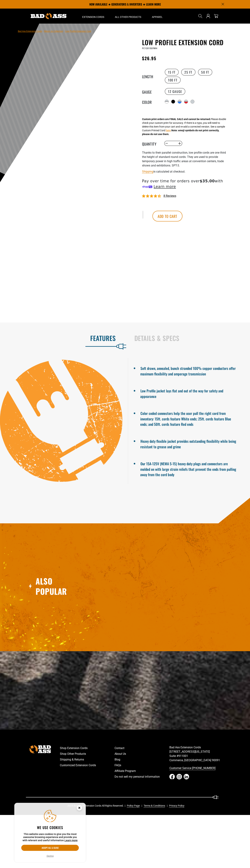 The width and height of the screenshot is (250, 868). What do you see at coordinates (50, 832) in the screenshot?
I see `aside: Cookie Consent` at bounding box center [50, 832].